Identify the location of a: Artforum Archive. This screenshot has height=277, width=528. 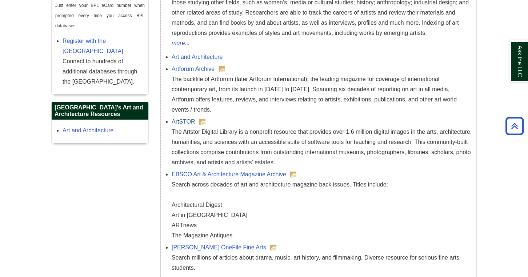
(193, 69).